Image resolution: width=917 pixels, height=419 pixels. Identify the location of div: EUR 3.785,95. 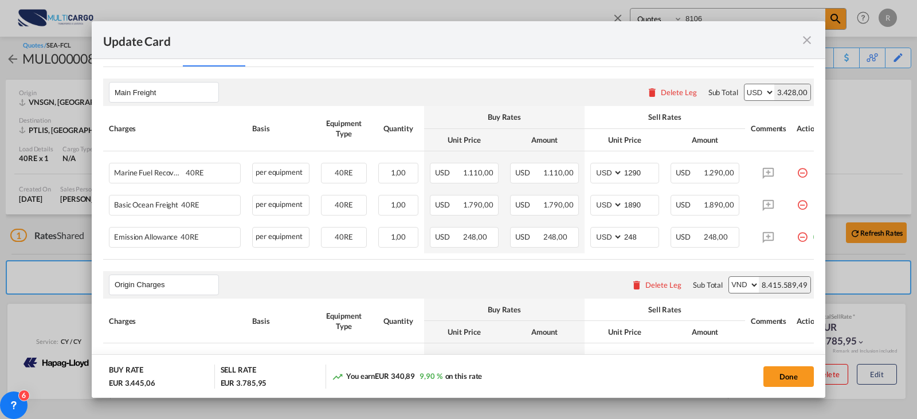
(244, 383).